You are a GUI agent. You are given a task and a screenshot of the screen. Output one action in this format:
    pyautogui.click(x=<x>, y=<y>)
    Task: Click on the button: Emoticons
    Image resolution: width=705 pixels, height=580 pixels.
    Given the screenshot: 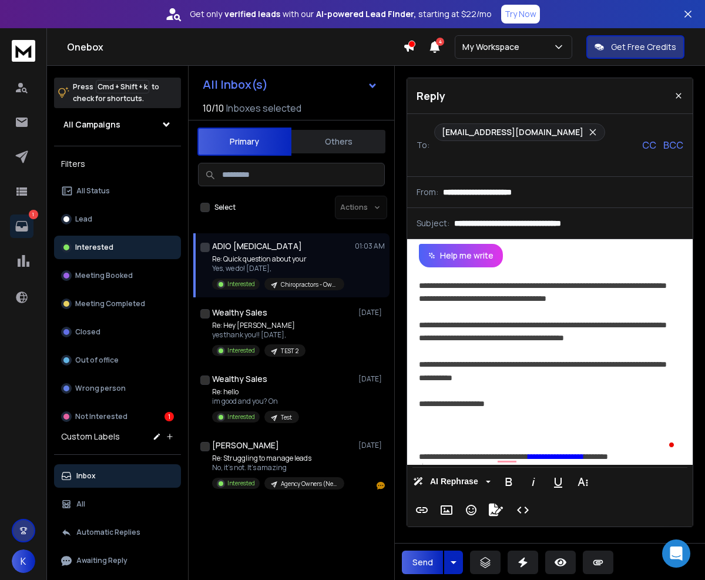 What is the action you would take?
    pyautogui.click(x=471, y=510)
    